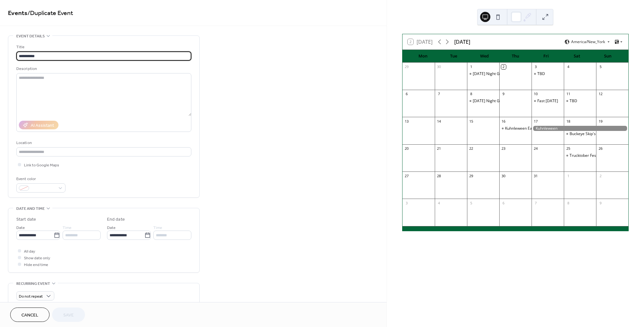 This screenshot has height=327, width=644. I want to click on div: 15, so click(471, 121).